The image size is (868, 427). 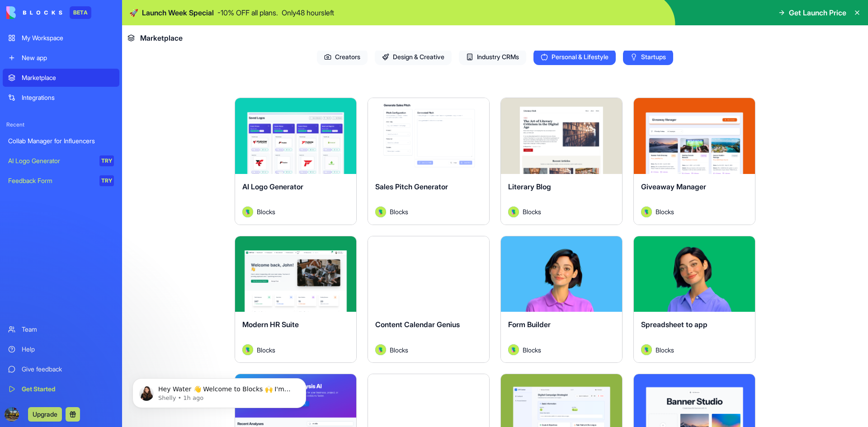 I want to click on a: Help, so click(x=61, y=349).